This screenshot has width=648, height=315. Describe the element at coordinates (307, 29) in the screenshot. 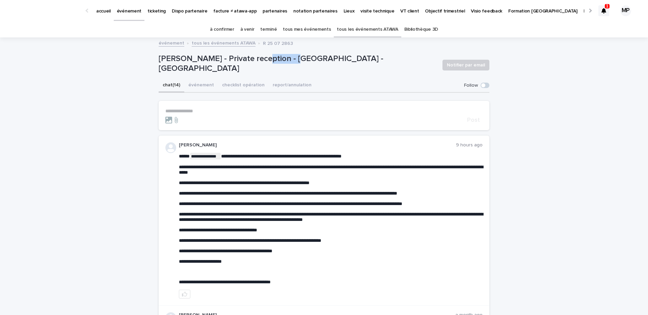

I see `a: tous mes événements` at that location.